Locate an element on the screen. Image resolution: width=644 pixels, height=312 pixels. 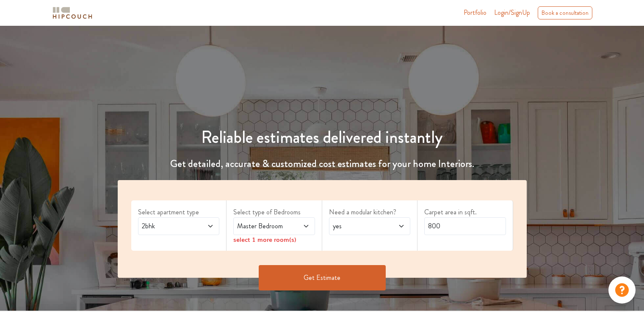
h4: Get detailed, accurate & customized cost estimates for your home Interiors. is located at coordinates (322, 163).